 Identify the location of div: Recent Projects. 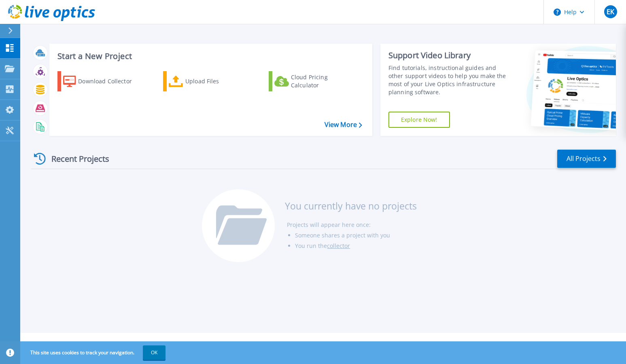
(76, 159).